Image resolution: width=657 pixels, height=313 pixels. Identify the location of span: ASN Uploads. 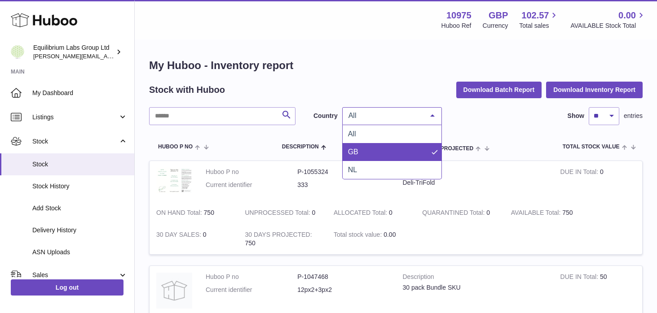
(80, 252).